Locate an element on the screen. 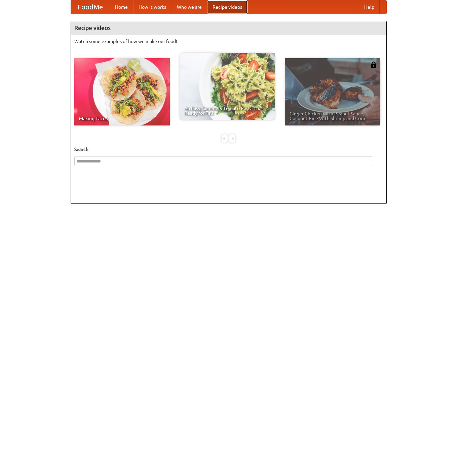 The width and height of the screenshot is (457, 476). a: How it works is located at coordinates (152, 7).